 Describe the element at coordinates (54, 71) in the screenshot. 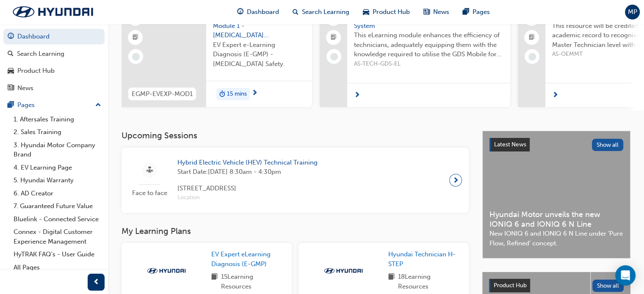

I see `a: Product Hub` at that location.